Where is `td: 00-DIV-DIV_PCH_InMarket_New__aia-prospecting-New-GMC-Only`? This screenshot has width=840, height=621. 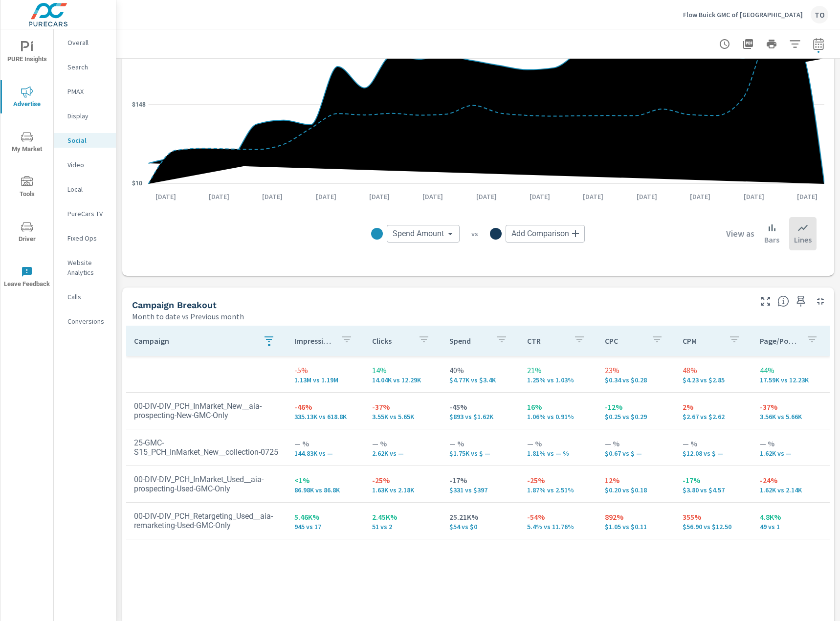
td: 00-DIV-DIV_PCH_InMarket_New__aia-prospecting-New-GMC-Only is located at coordinates (206, 411).